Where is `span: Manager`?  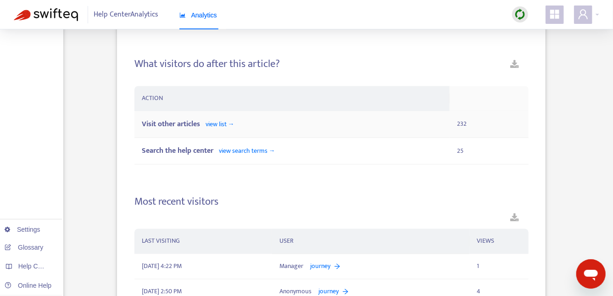
span: Manager is located at coordinates (291, 267).